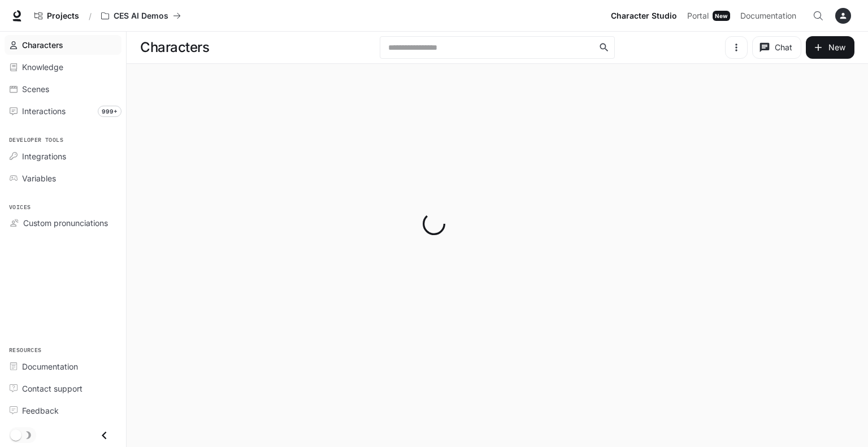 The height and width of the screenshot is (447, 868). What do you see at coordinates (52, 388) in the screenshot?
I see `span: Contact support` at bounding box center [52, 388].